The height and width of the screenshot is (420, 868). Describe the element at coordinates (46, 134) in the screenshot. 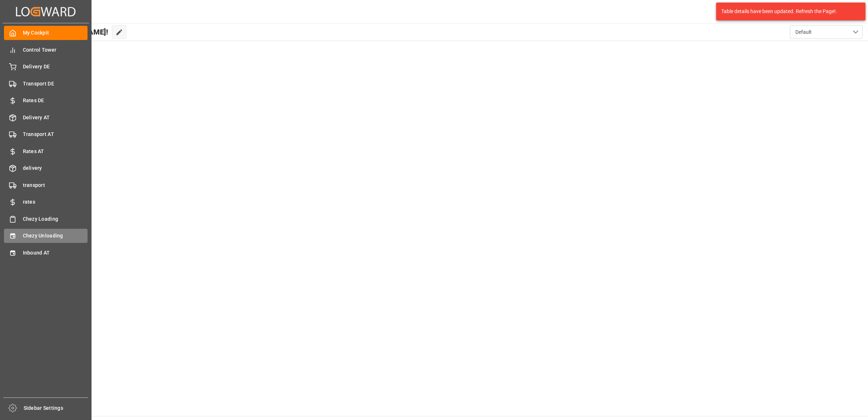

I see `a: Transport AT` at that location.